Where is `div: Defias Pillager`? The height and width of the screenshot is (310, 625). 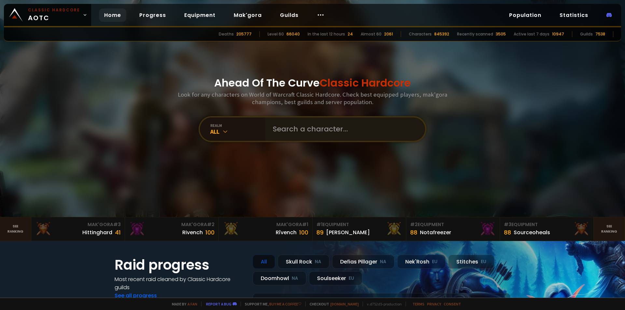 div: Defias Pillager is located at coordinates (363, 262).